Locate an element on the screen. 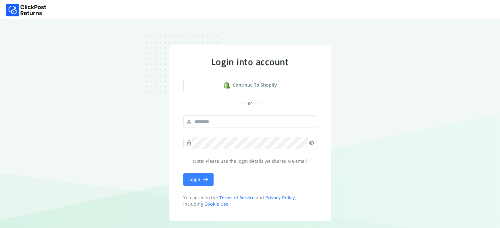 This screenshot has height=228, width=500. span: You agree to the and , including is located at coordinates (250, 201).